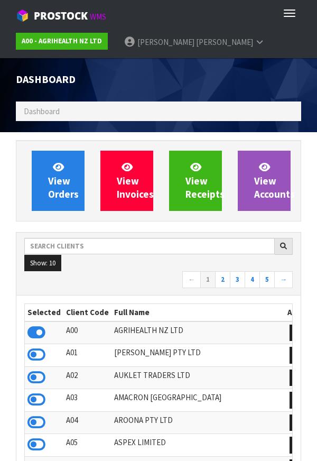 This screenshot has width=317, height=461. What do you see at coordinates (208, 279) in the screenshot?
I see `a: 1` at bounding box center [208, 279].